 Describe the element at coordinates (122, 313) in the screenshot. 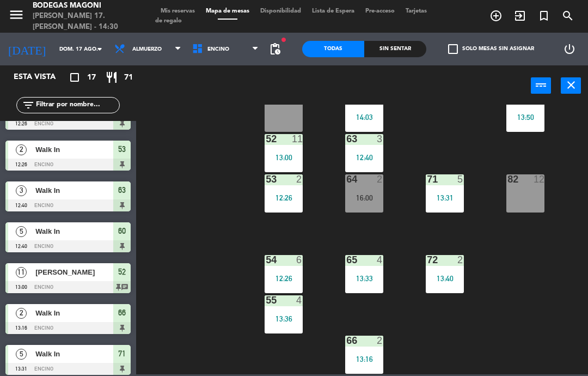

I see `span: 66` at that location.